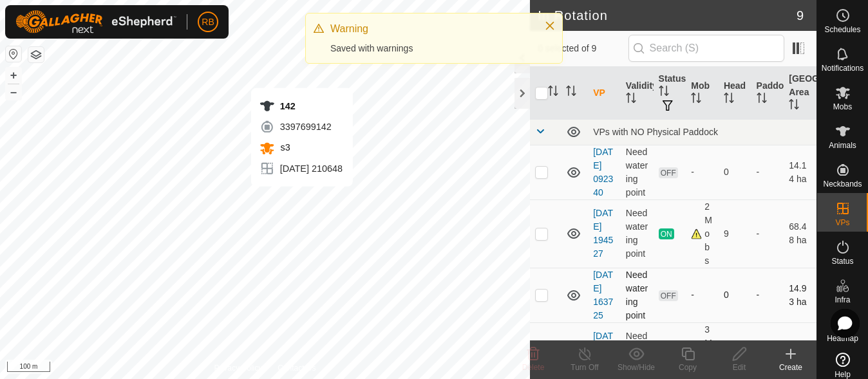 This screenshot has height=379, width=868. What do you see at coordinates (706, 48) in the screenshot?
I see `input: Search (S)` at bounding box center [706, 48].